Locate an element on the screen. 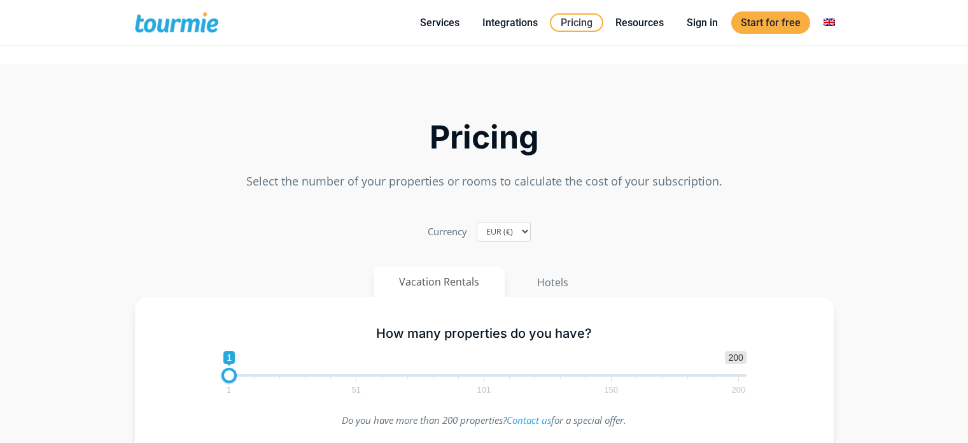 The width and height of the screenshot is (968, 443). span: 150 is located at coordinates (611, 389).